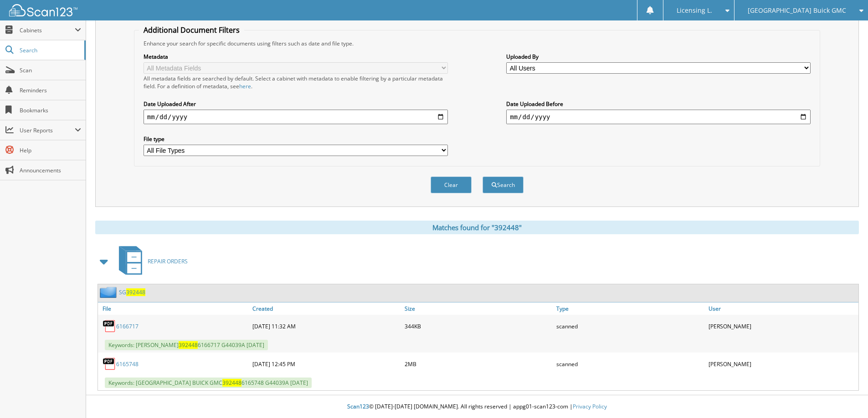 The image size is (868, 418). I want to click on label: Metadata, so click(295, 56).